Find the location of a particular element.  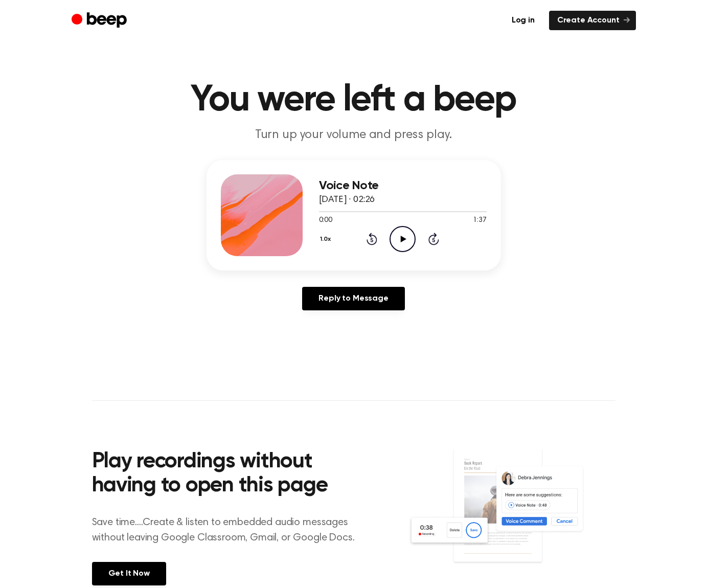

span: 1:37 is located at coordinates (480, 220).